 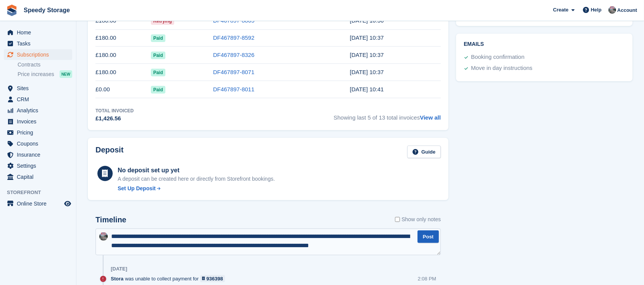 I want to click on span: Invoices, so click(x=40, y=121).